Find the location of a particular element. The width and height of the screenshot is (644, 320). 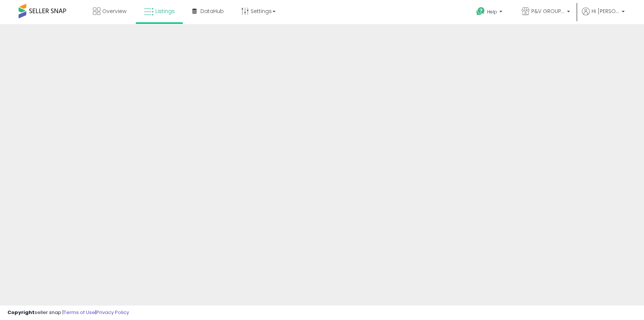

span: Overview is located at coordinates (114, 11).